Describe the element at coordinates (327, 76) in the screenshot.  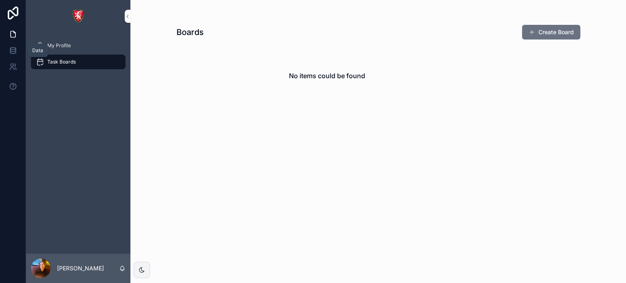
I see `h2: No items could be found` at that location.